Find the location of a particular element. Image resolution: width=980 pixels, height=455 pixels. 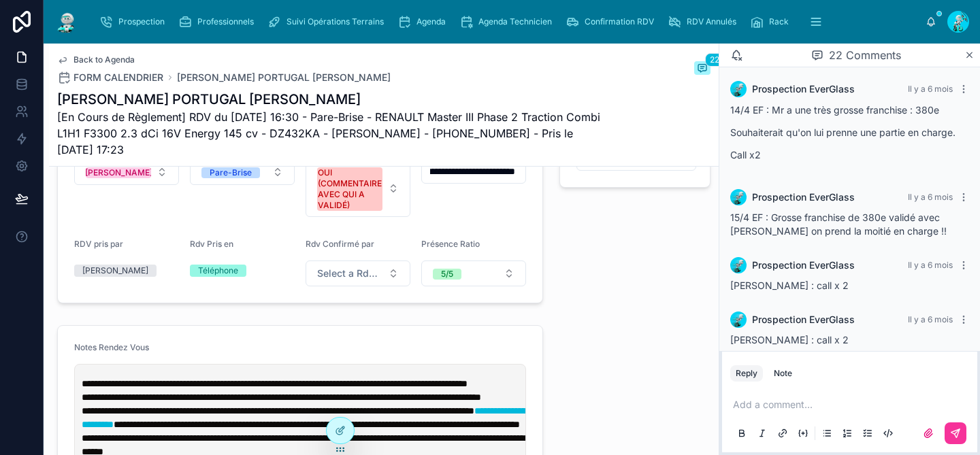

span: Agenda is located at coordinates (431, 22).